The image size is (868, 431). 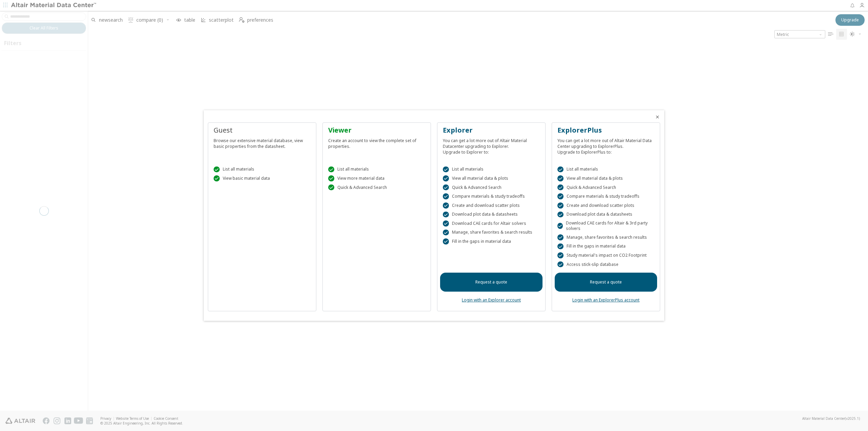 What do you see at coordinates (377, 178) in the screenshot?
I see `div: View more material data` at bounding box center [377, 178].